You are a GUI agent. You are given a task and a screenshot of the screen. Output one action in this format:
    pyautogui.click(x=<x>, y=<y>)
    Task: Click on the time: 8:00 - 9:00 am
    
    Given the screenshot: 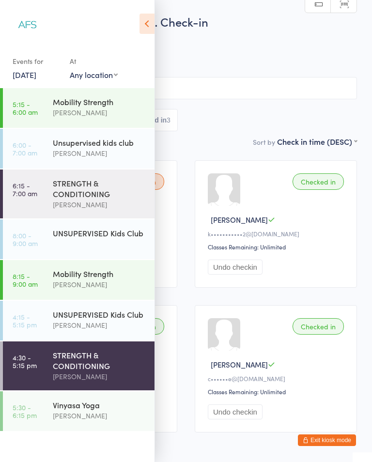 What is the action you would take?
    pyautogui.click(x=25, y=239)
    